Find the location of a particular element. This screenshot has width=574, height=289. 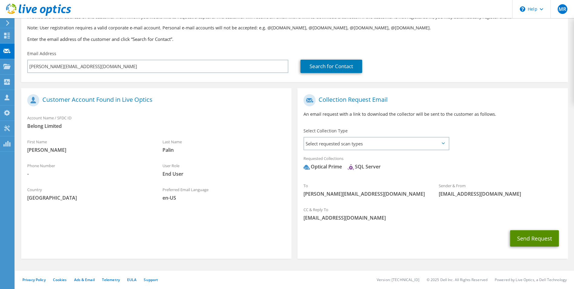

h3: Enter the email address of the customer and click “Search for Contact”. is located at coordinates (294, 39).